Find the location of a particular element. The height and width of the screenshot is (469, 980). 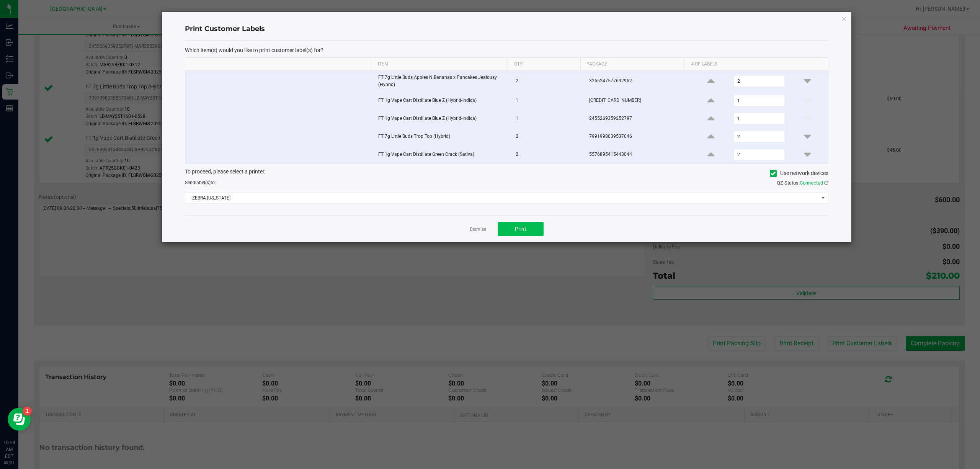

span: label(s) is located at coordinates (203, 182).